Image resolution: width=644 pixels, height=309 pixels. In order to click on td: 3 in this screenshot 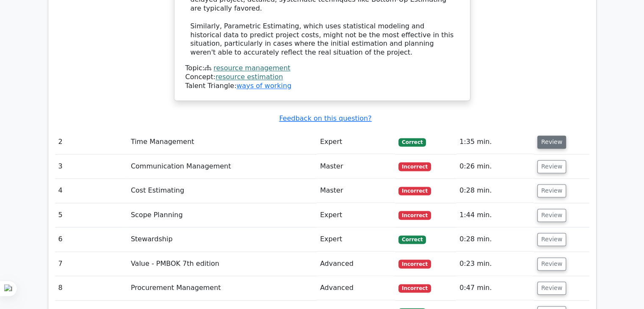, I will do `click(91, 167)`.